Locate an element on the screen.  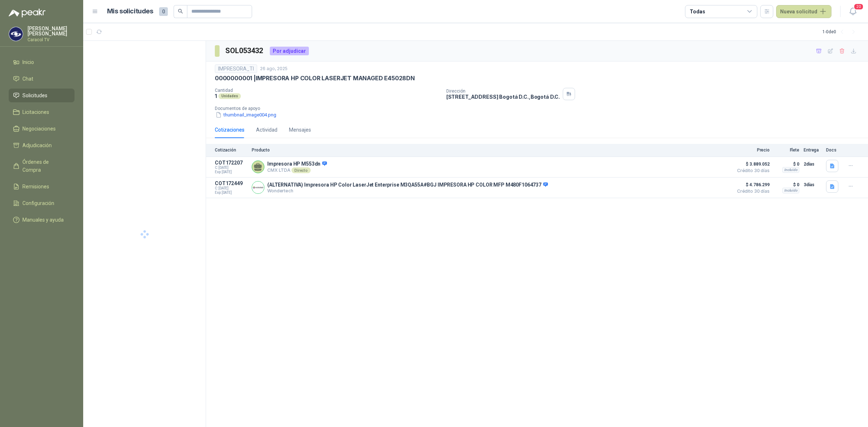
span: search is located at coordinates (181, 11).